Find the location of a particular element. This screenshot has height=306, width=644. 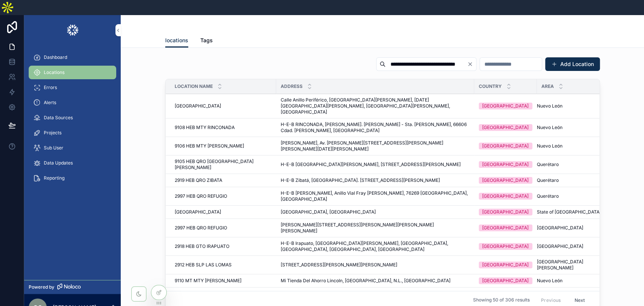

span: locations is located at coordinates (177, 40).